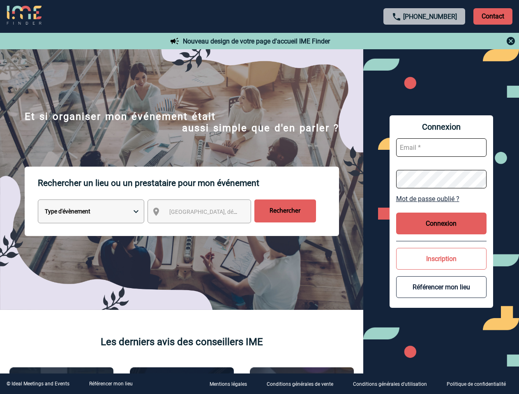 The height and width of the screenshot is (394, 519). Describe the element at coordinates (441, 223) in the screenshot. I see `button: Connexion` at that location.